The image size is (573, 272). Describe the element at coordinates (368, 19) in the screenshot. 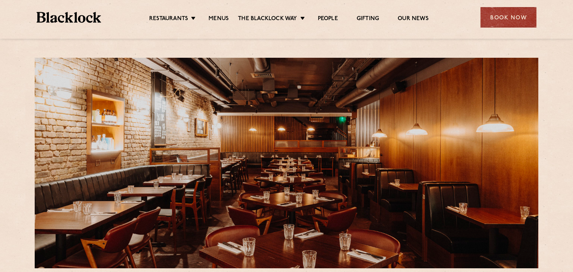

I see `a: Gifting` at that location.